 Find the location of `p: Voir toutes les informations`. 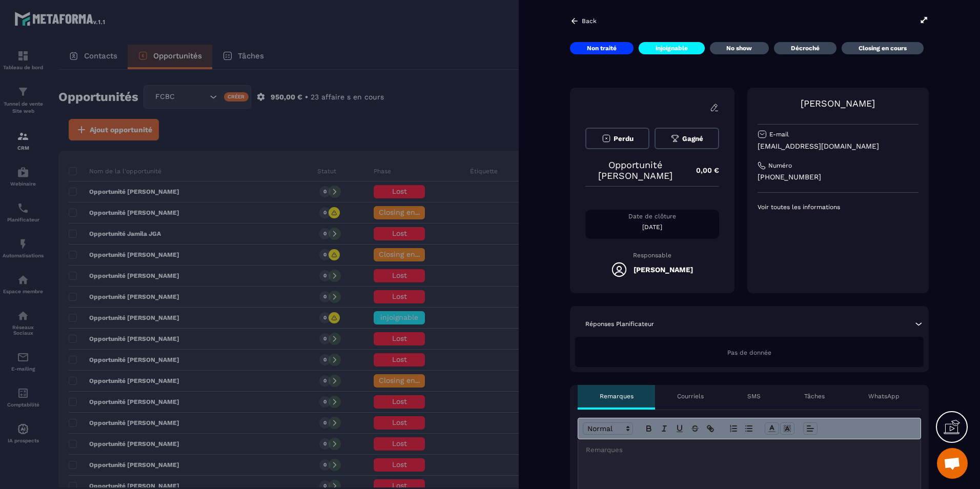

p: Voir toutes les informations is located at coordinates (838, 207).